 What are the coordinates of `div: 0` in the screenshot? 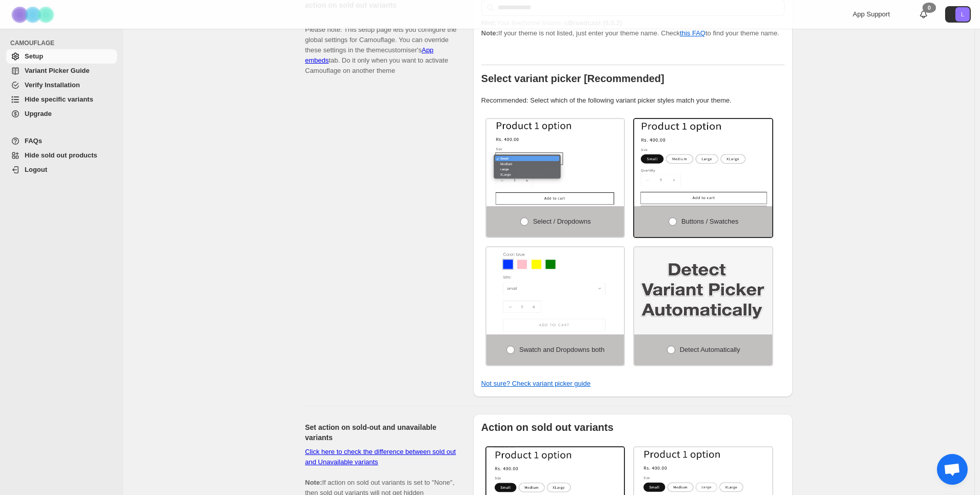 It's located at (929, 8).